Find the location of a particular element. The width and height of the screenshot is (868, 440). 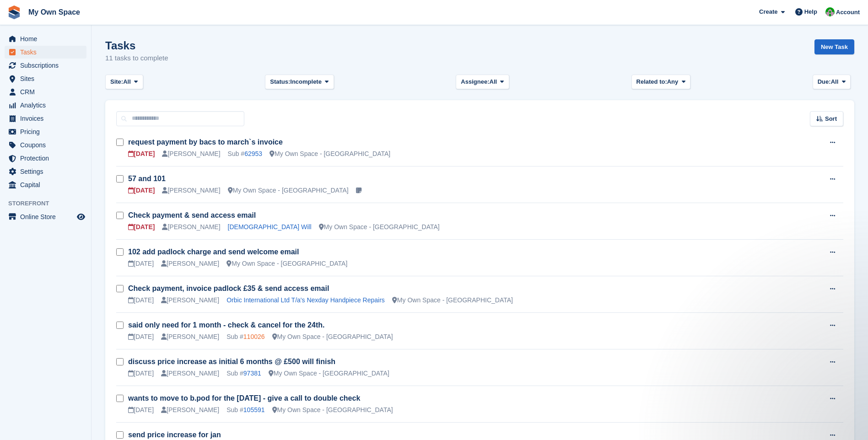

a: New Task is located at coordinates (834, 47).